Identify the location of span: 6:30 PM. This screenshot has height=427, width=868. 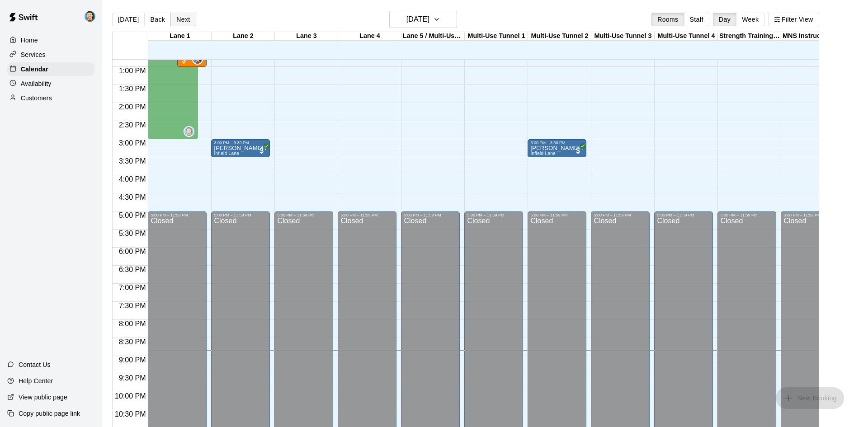
(132, 269).